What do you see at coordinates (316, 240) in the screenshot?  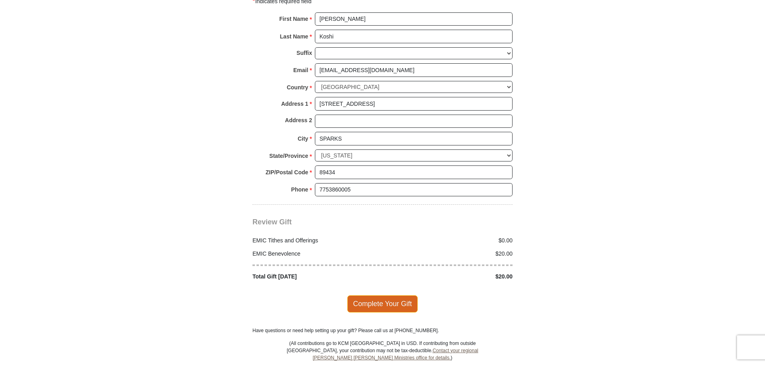 I see `div: EMIC Tithes and Offerings` at bounding box center [316, 240].